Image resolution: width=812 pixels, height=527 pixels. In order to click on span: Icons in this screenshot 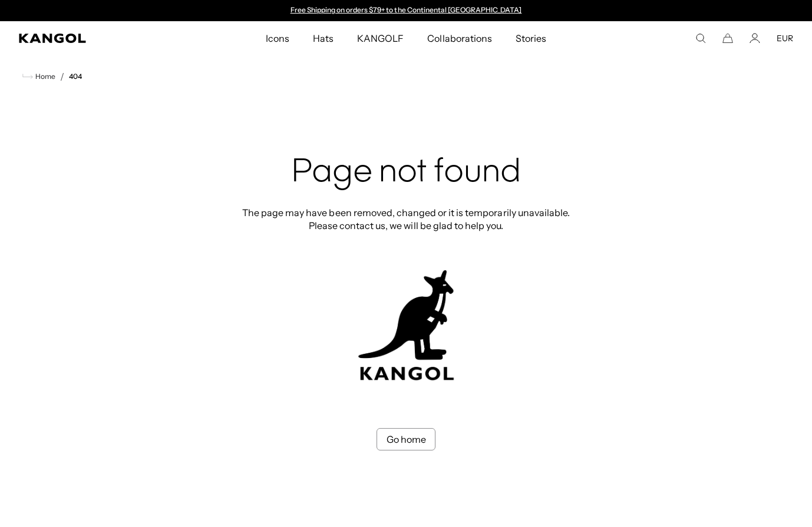, I will do `click(278, 38)`.